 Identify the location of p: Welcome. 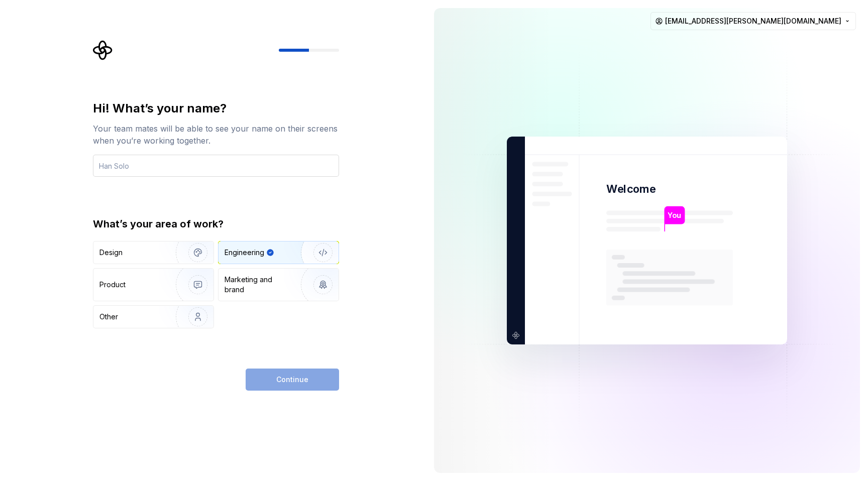
(631, 189).